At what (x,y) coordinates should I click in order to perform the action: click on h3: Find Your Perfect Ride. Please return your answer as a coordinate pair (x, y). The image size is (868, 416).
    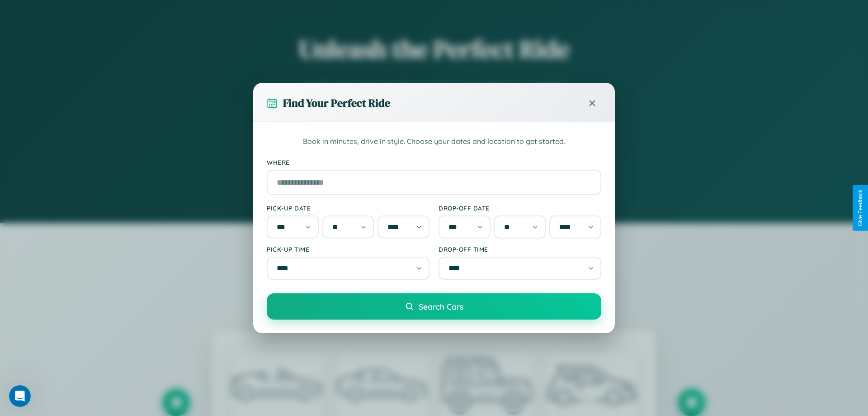
    Looking at the image, I should click on (336, 103).